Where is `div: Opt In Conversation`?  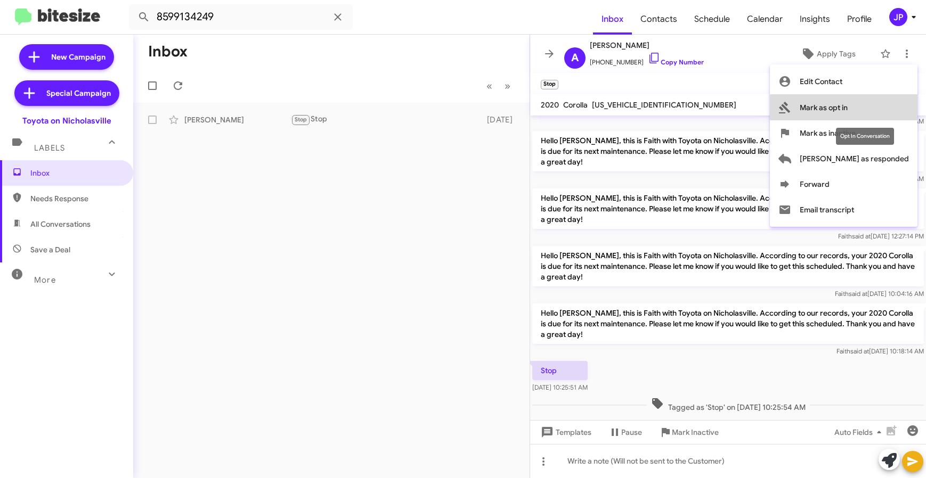
div: Opt In Conversation is located at coordinates (865, 136).